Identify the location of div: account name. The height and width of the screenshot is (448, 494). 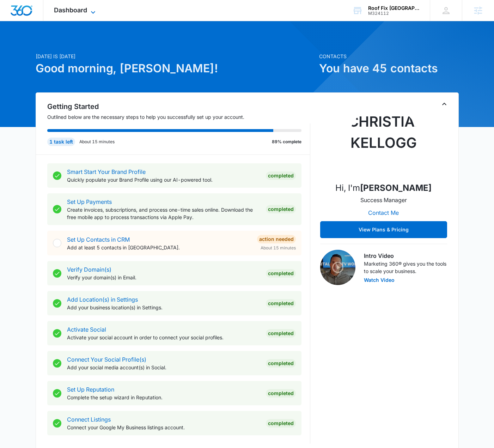
(393, 8).